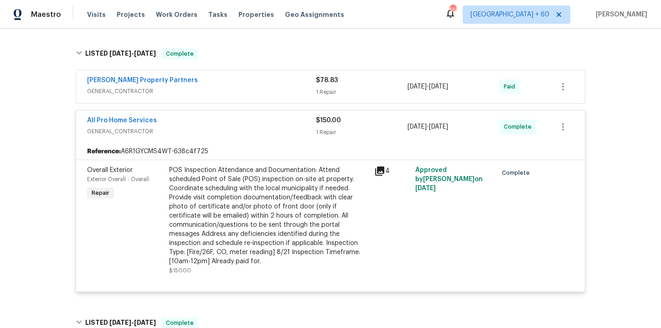 The image size is (661, 328). I want to click on span: Repair, so click(100, 193).